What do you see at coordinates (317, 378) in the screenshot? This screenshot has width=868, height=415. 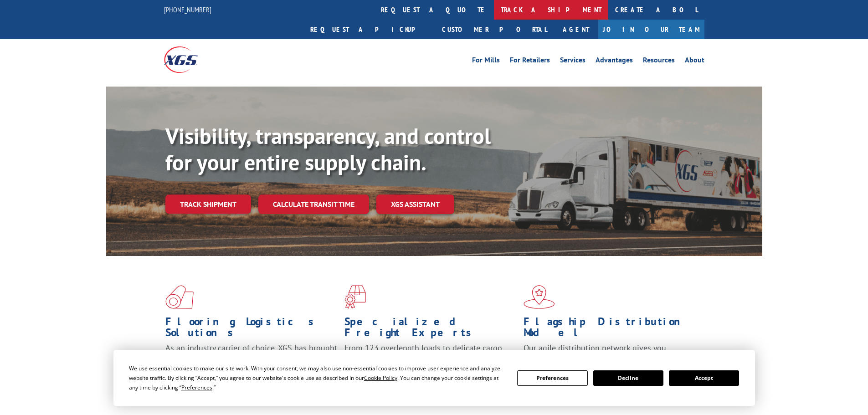 I see `div: We use essential cookies to make our site work. With your consent, we may also use non-essential ...` at bounding box center [317, 378].